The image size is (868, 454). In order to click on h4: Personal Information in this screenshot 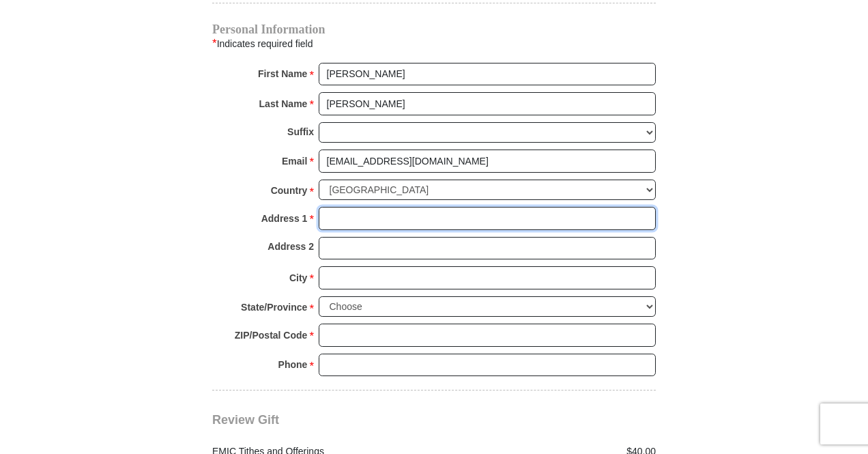, I will do `click(434, 30)`.